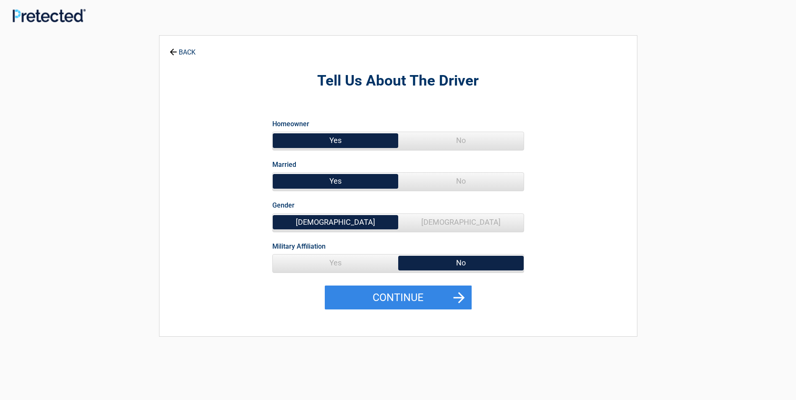  Describe the element at coordinates (398, 81) in the screenshot. I see `h2: Tell Us About The Driver` at that location.